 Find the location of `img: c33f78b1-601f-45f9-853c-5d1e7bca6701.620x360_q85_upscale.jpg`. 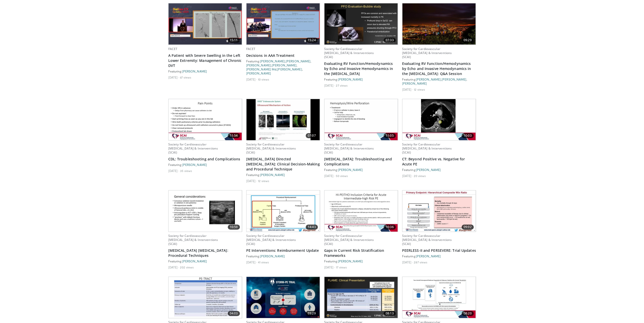

img: c33f78b1-601f-45f9-853c-5d1e7bca6701.620x360_q85_upscale.jpg is located at coordinates (361, 119).